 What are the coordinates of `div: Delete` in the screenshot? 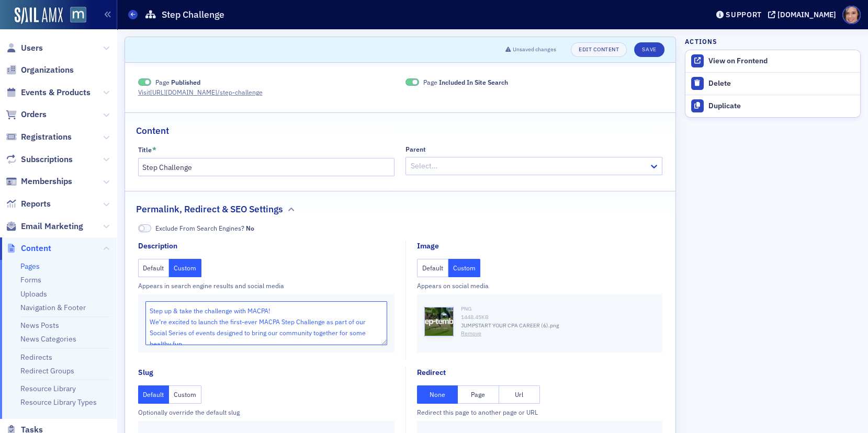 It's located at (781, 83).